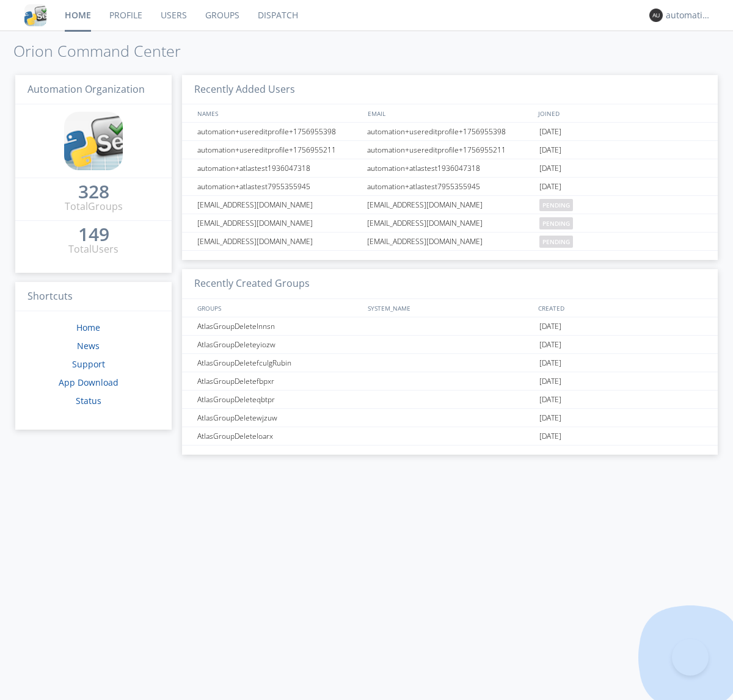 Image resolution: width=733 pixels, height=700 pixels. What do you see at coordinates (278, 436) in the screenshot?
I see `div: AtlasGroupDeleteloarx` at bounding box center [278, 436].